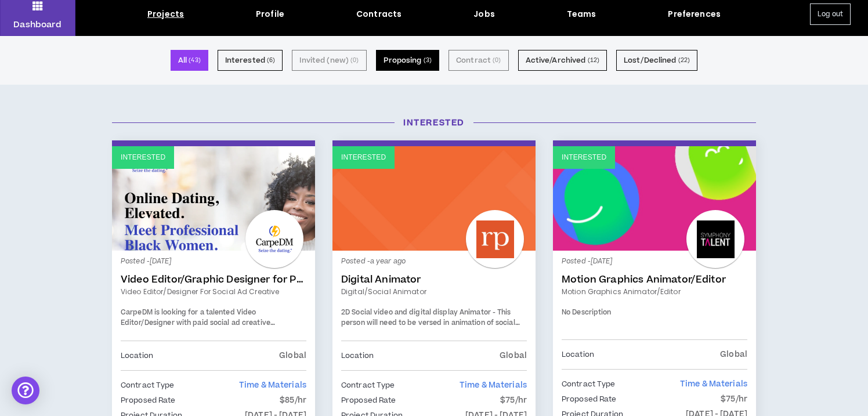 Image resolution: width=868 pixels, height=416 pixels. I want to click on p: Dashboard, so click(37, 24).